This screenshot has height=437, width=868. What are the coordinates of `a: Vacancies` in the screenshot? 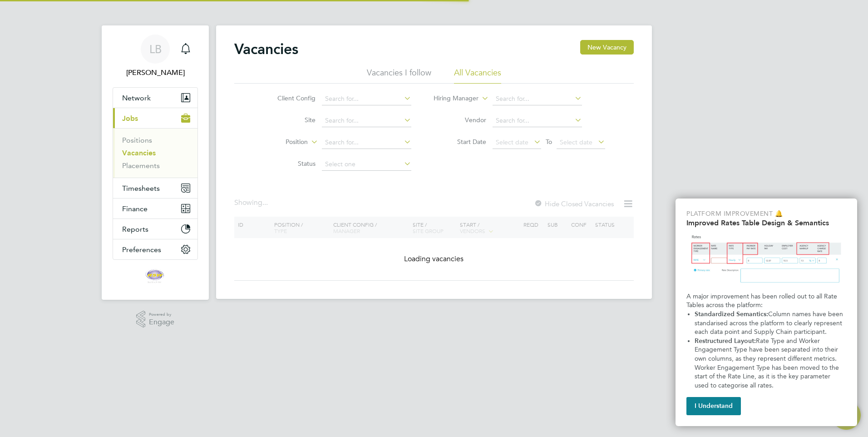 It's located at (139, 153).